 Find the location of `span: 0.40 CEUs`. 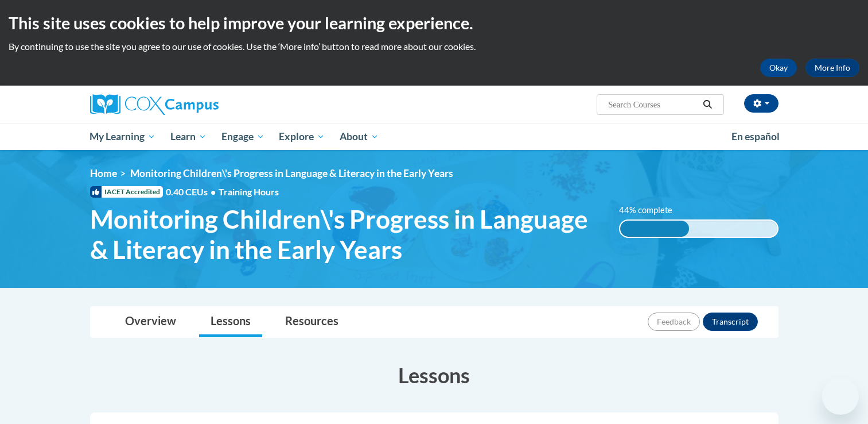

span: 0.40 CEUs is located at coordinates (192, 192).